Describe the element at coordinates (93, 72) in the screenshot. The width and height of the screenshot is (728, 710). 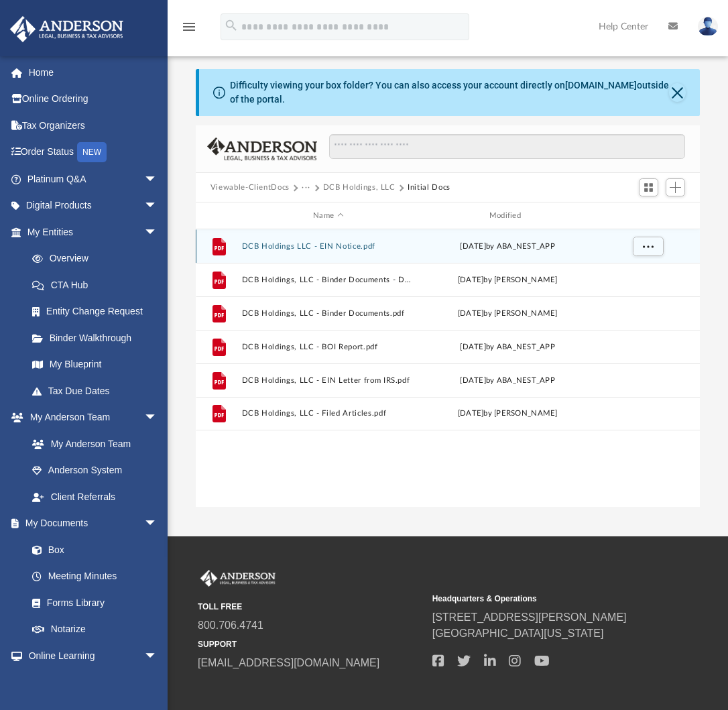
I see `a: Home` at that location.